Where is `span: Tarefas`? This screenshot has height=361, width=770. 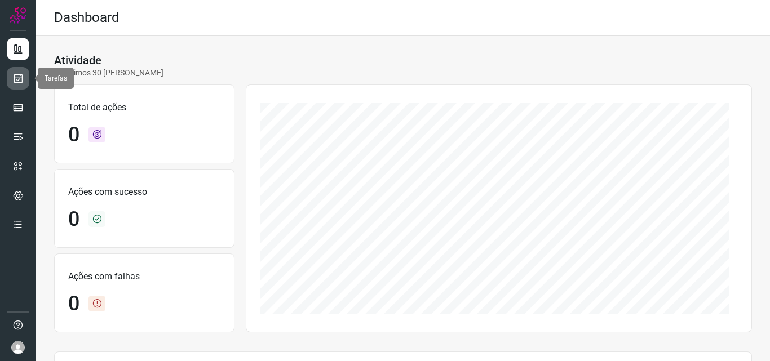
span: Tarefas is located at coordinates (56, 78).